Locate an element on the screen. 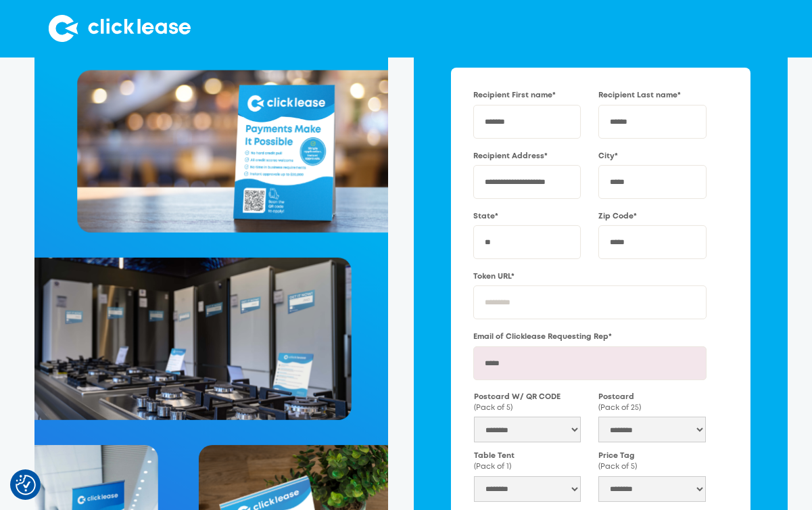  label: State* is located at coordinates (527, 216).